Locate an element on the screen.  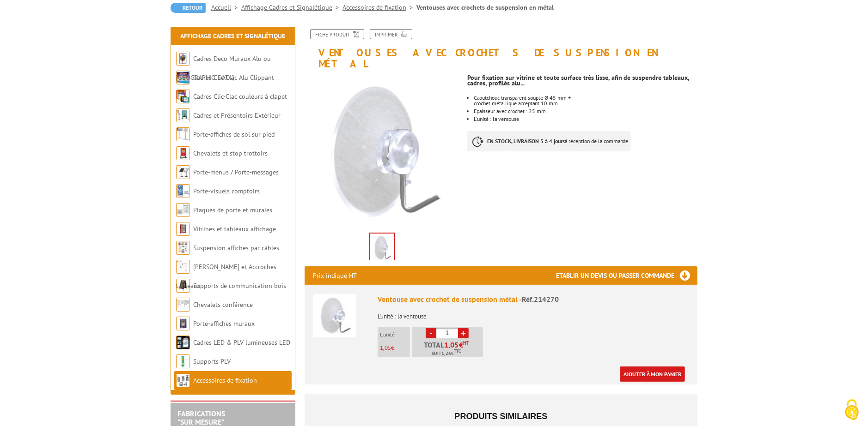
a: Porte-visuels comptoirs is located at coordinates (227, 191).